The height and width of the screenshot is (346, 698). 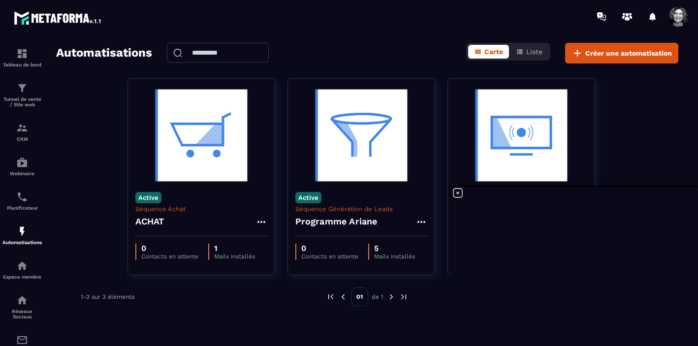 What do you see at coordinates (104, 53) in the screenshot?
I see `h2: Automatisations` at bounding box center [104, 53].